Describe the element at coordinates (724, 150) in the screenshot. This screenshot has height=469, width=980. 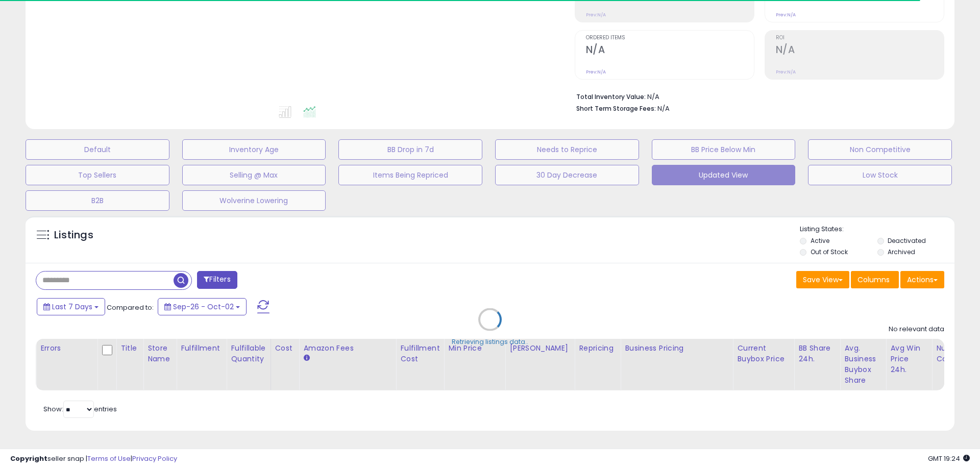
I see `button: BB Price Below Min` at that location.